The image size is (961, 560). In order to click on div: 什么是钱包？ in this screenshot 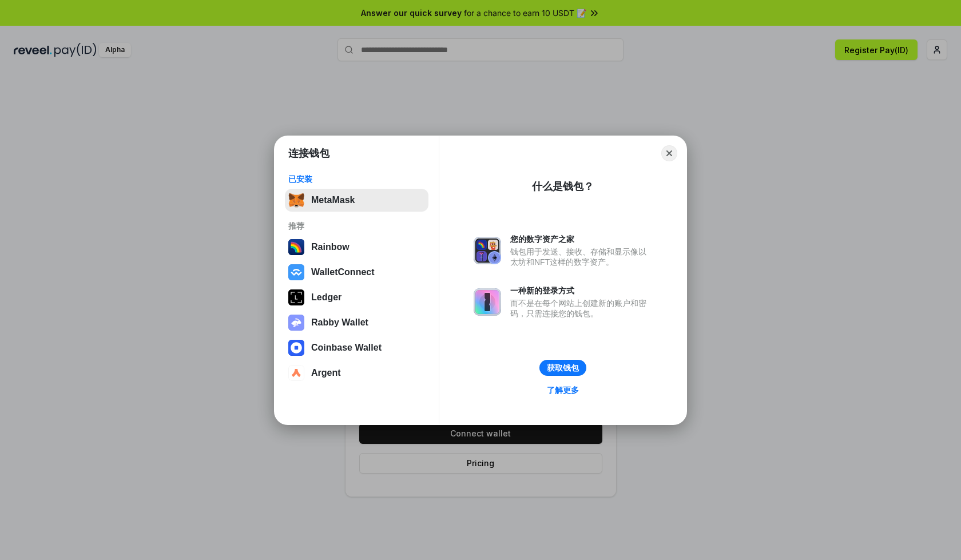, I will do `click(563, 186)`.